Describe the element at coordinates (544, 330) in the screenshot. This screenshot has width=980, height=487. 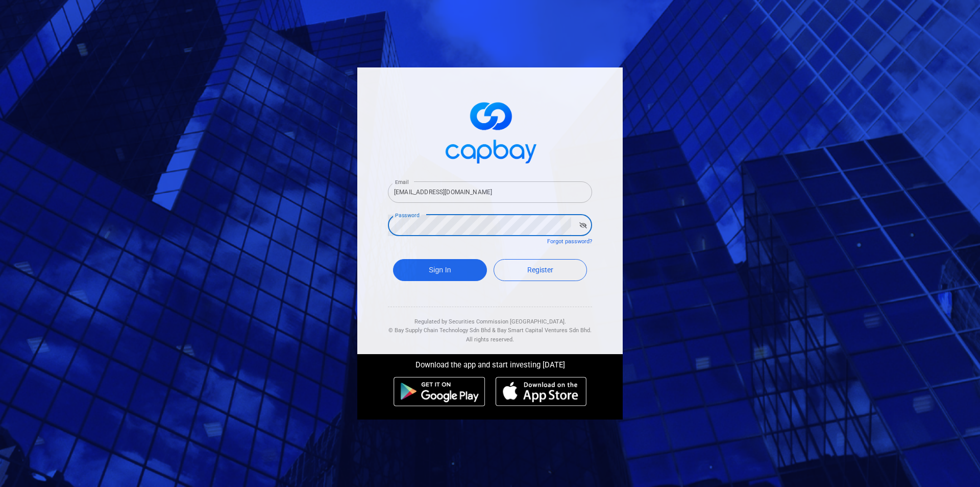
I see `span: Bay Smart Capital Ventures Sdn Bhd.` at that location.